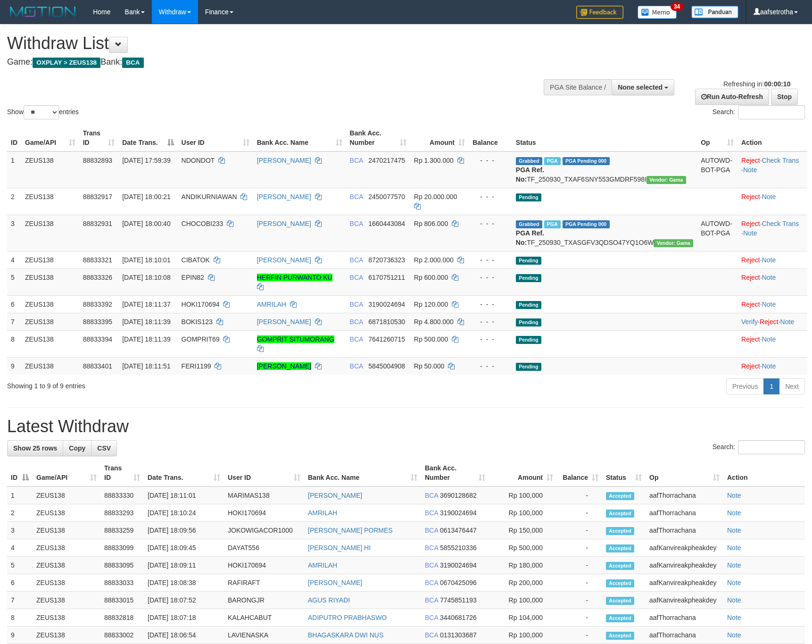  Describe the element at coordinates (295, 277) in the screenshot. I see `a: HERFIN PURWANTO KU` at that location.